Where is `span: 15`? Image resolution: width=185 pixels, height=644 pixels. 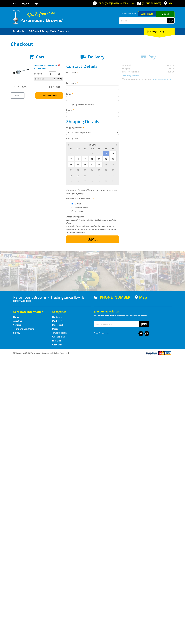 span: 15 is located at coordinates (78, 164).